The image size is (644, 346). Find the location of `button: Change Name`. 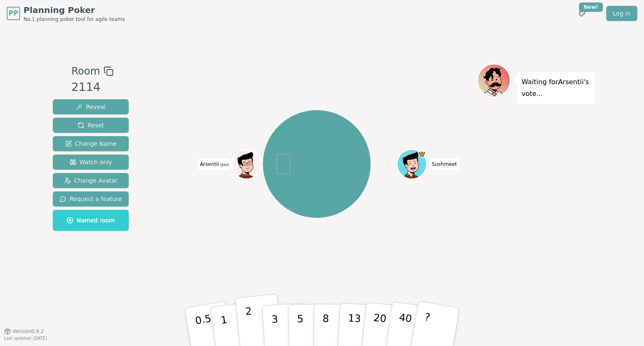

button: Change Name is located at coordinates (90, 144).